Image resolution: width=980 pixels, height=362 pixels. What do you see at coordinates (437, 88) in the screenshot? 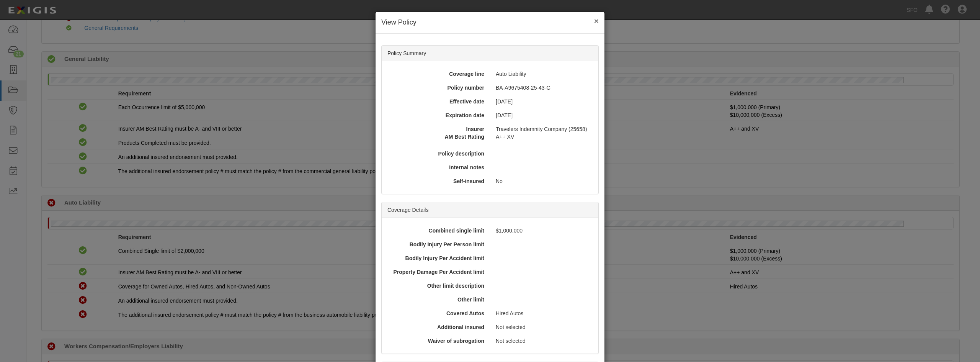
I see `div: Policy number` at bounding box center [437, 88].